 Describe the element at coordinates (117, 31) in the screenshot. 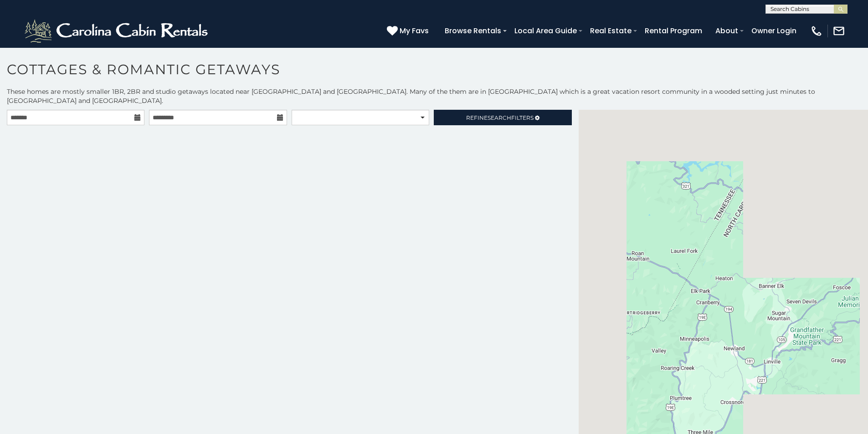

I see `img: White-1-2.png` at that location.